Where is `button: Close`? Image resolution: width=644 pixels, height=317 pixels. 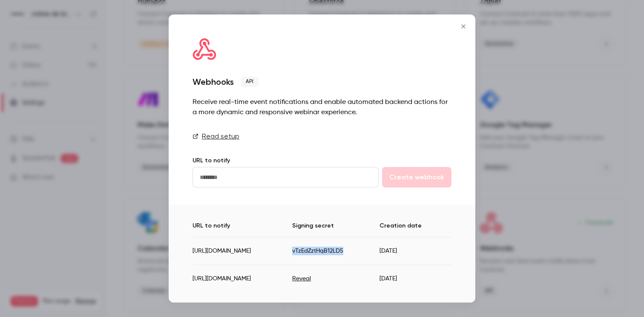
button: Close is located at coordinates (464, 27).